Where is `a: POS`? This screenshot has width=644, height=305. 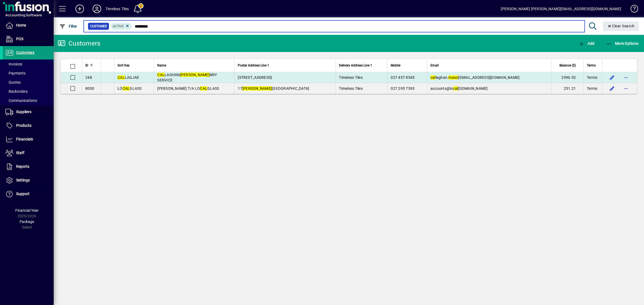 a: POS is located at coordinates (28, 39).